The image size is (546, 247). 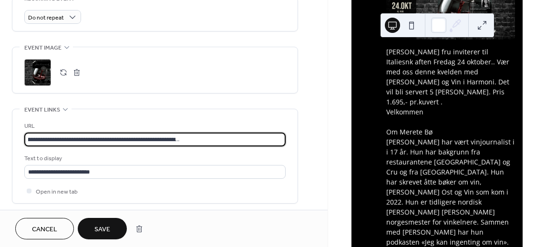 What do you see at coordinates (46, 18) in the screenshot?
I see `span: Do not repeat` at bounding box center [46, 18].